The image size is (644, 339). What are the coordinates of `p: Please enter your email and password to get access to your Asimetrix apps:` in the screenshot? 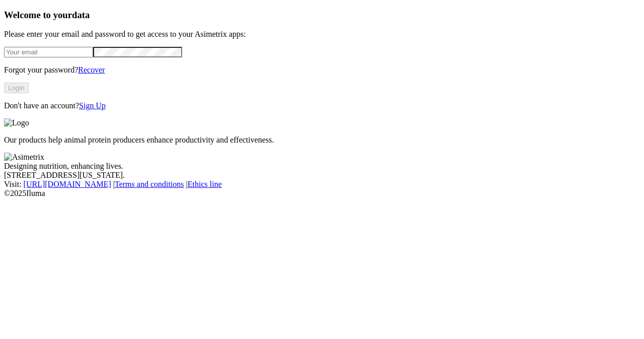 It's located at (322, 34).